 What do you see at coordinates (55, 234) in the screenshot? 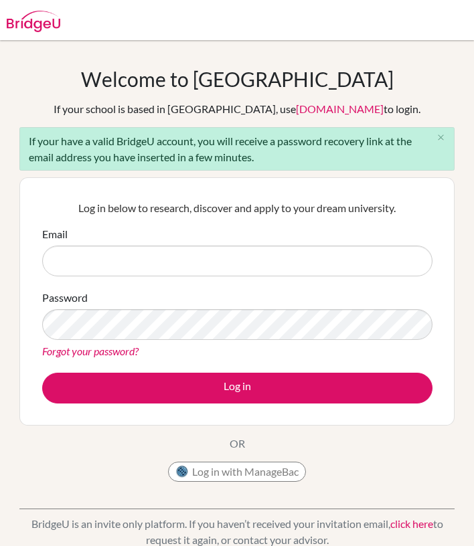
I see `label: Email` at bounding box center [55, 234].